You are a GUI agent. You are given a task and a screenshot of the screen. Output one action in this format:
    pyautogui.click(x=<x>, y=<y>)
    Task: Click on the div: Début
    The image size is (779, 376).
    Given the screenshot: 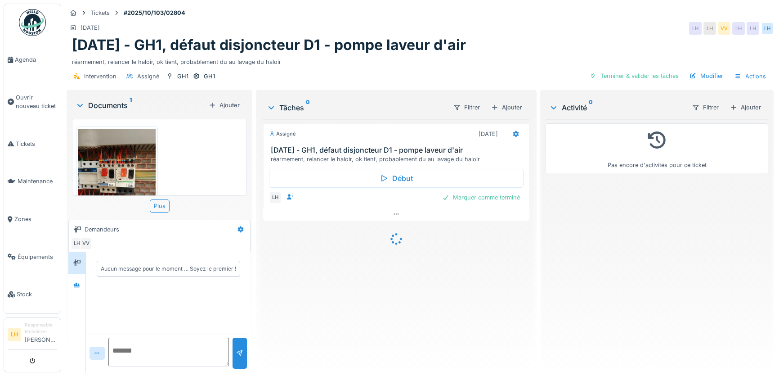 What is the action you would take?
    pyautogui.click(x=396, y=178)
    